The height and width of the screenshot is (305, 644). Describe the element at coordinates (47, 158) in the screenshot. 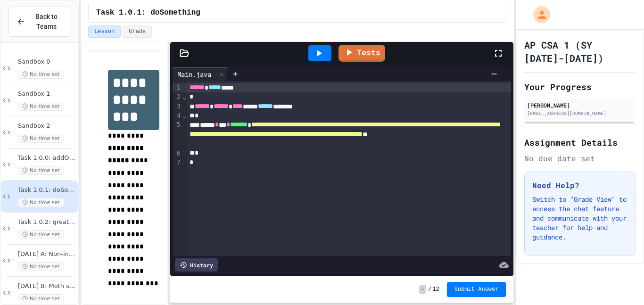

I see `span: Task 1.0.0: addOne` at that location.